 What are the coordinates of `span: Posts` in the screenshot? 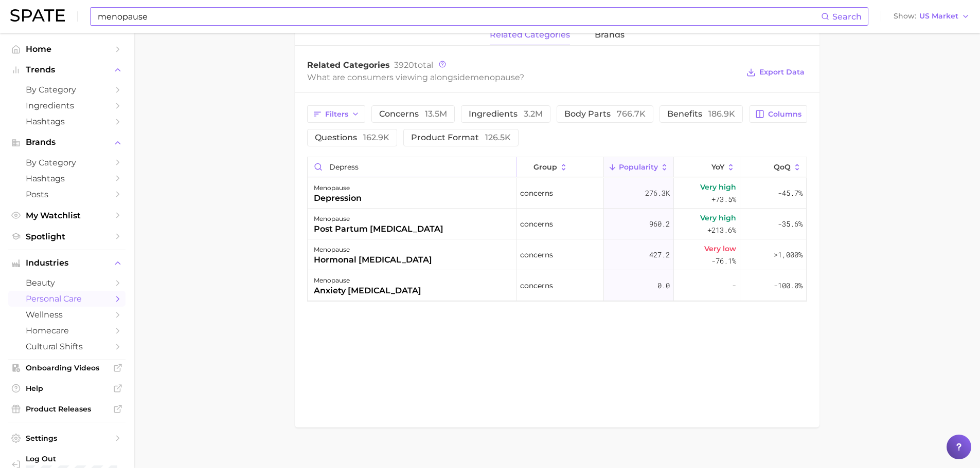 It's located at (67, 194).